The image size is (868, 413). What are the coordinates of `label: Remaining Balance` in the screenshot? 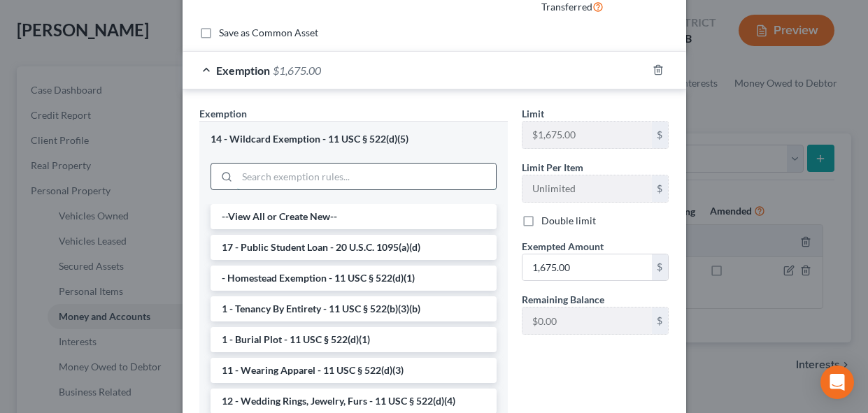 It's located at (563, 299).